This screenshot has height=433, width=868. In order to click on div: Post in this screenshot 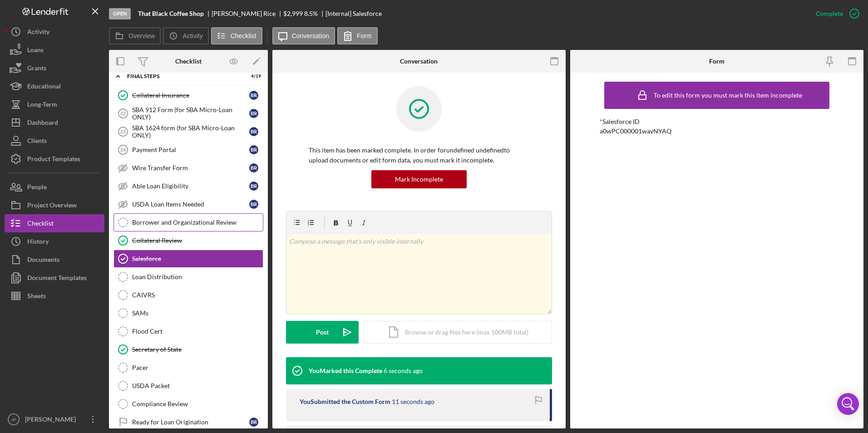, I will do `click(322, 332)`.